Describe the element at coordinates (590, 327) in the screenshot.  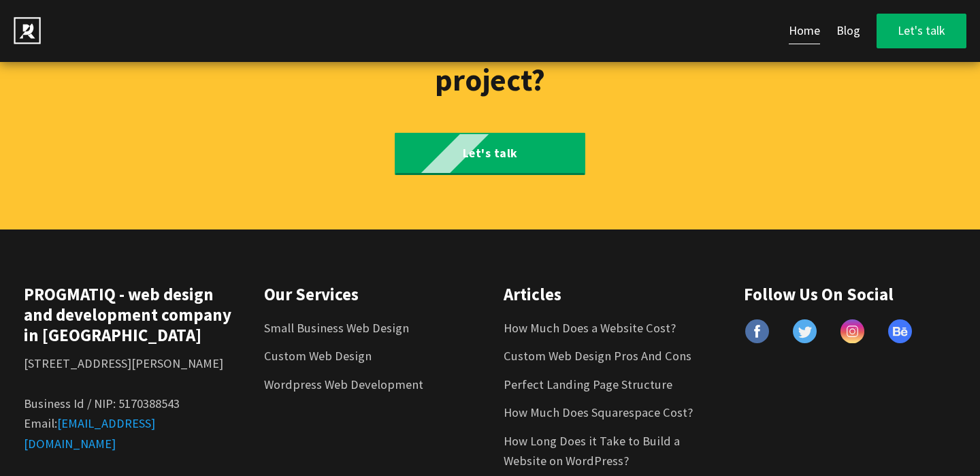
I see `a: How Much Does a Website Cost?` at that location.